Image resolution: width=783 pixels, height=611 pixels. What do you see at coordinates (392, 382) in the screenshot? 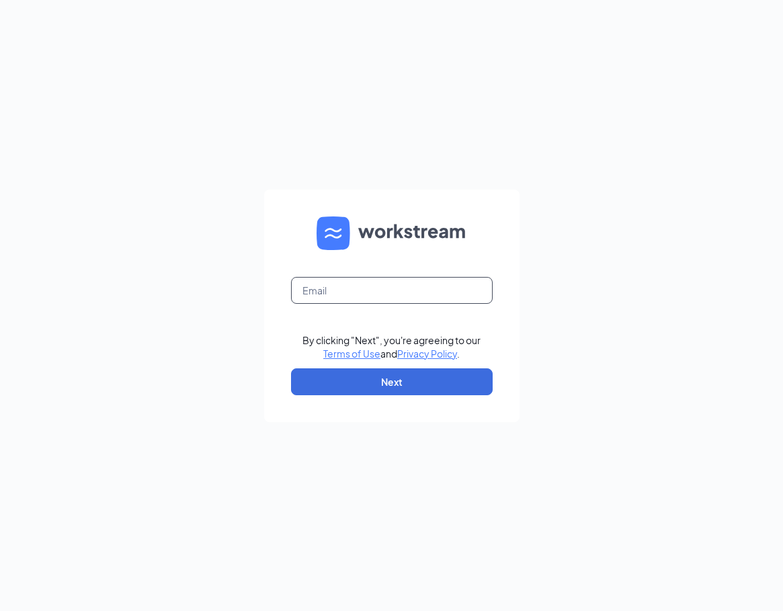
I see `button: Next` at bounding box center [392, 382].